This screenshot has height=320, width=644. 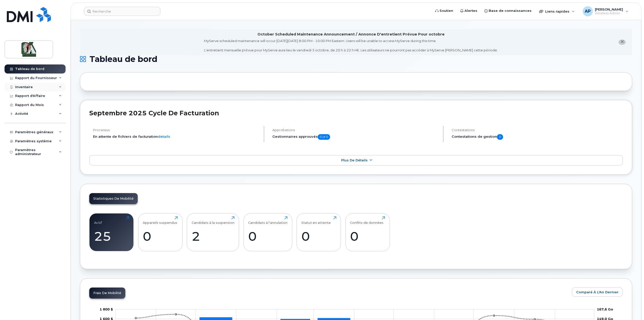 I want to click on span: 0, so click(x=500, y=137).